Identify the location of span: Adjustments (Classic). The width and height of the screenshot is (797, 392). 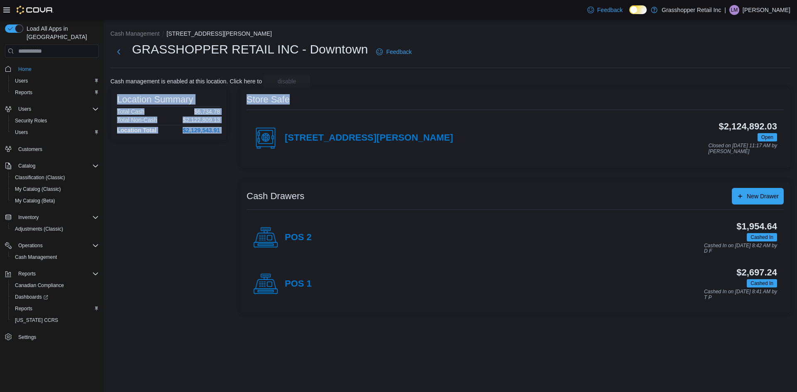
(39, 229).